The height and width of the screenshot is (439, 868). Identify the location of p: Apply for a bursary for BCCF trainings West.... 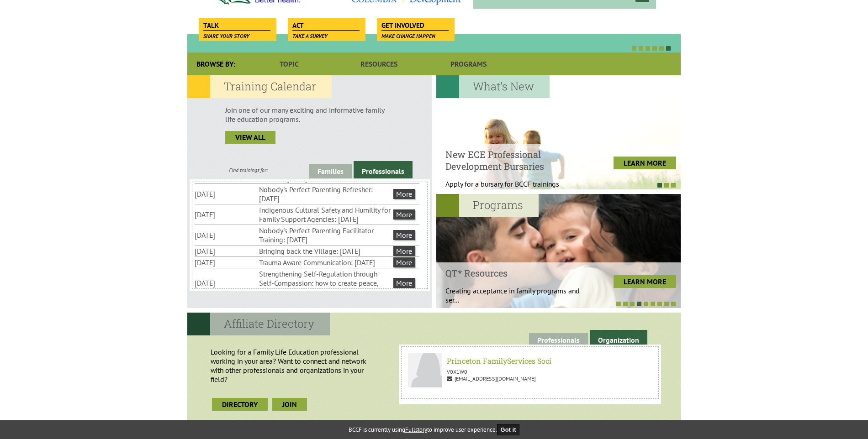
(514, 188).